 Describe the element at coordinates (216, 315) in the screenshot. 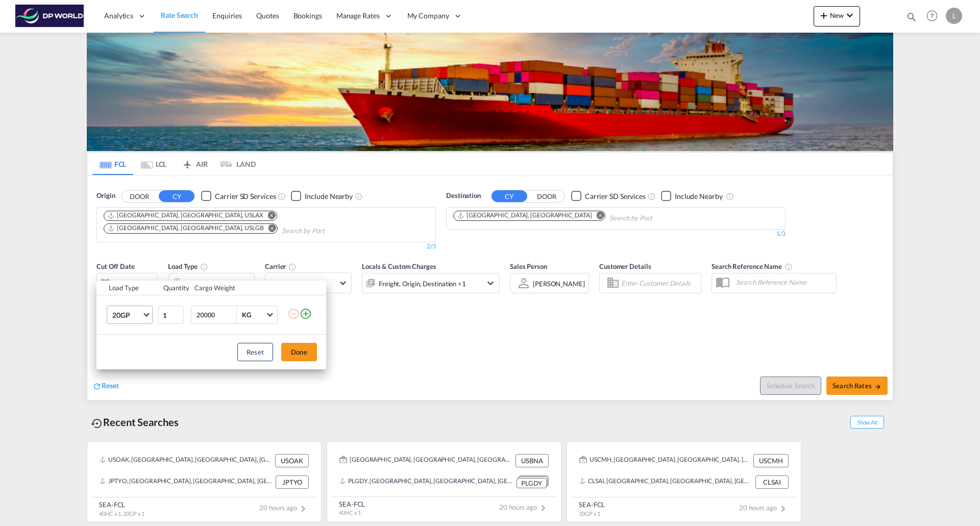

I see `input: Enter Weight` at that location.